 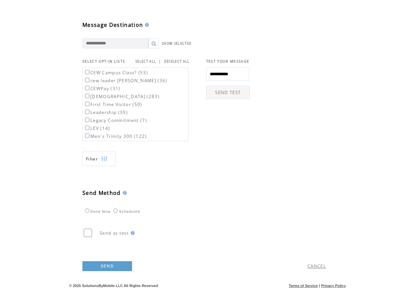 I want to click on input: Scheduled, so click(x=116, y=210).